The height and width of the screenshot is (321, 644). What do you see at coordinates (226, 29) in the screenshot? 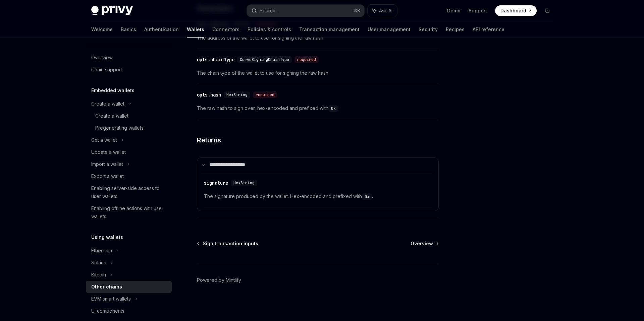
I see `a: Connectors` at bounding box center [226, 29].